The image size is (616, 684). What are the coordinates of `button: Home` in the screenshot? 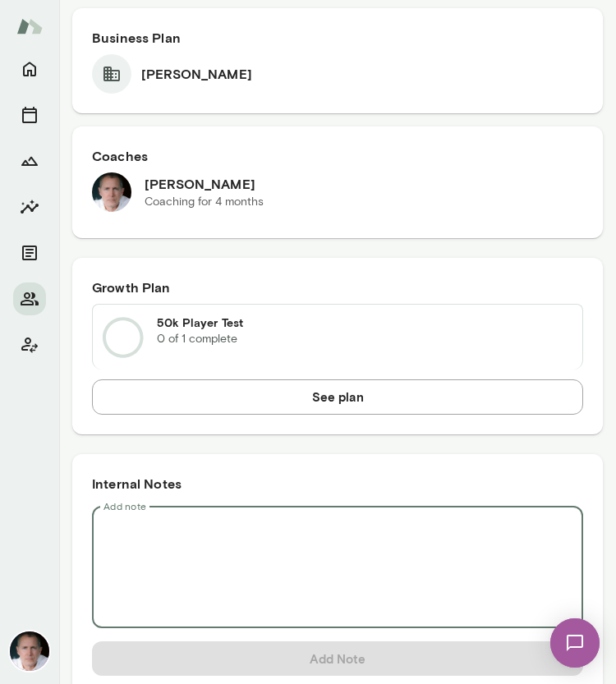 It's located at (29, 69).